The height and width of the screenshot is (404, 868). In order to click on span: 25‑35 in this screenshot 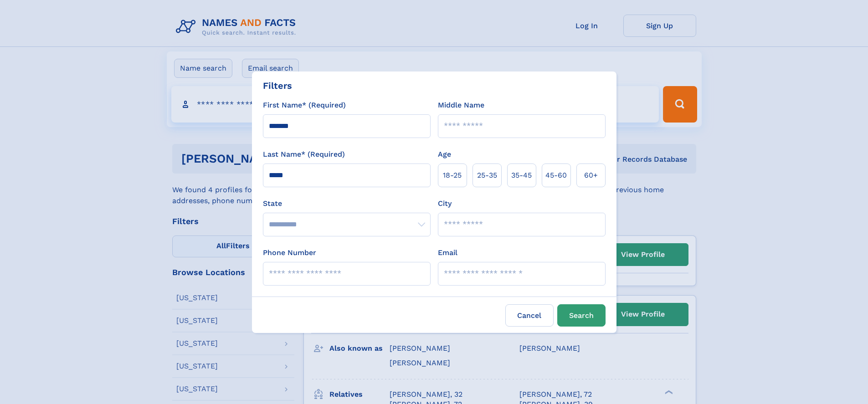, I will do `click(487, 175)`.